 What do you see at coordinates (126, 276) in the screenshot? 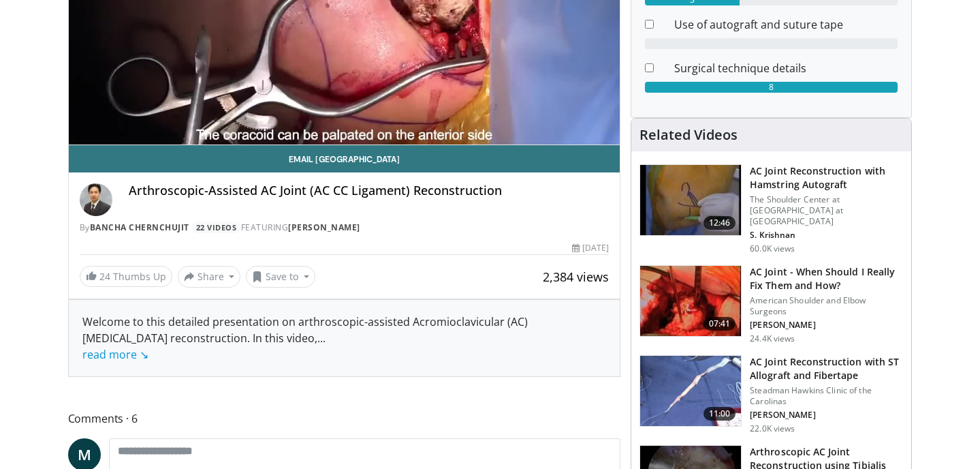
I see `a: 24 Thumbs Up` at bounding box center [126, 276].